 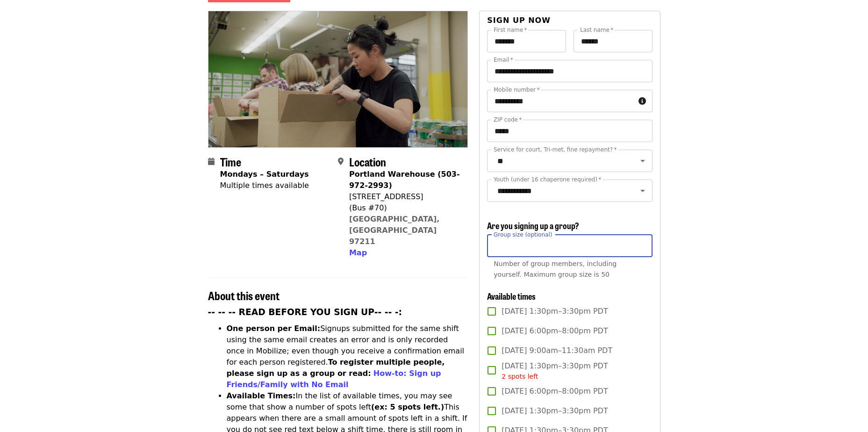 I want to click on input: Email, so click(x=569, y=71).